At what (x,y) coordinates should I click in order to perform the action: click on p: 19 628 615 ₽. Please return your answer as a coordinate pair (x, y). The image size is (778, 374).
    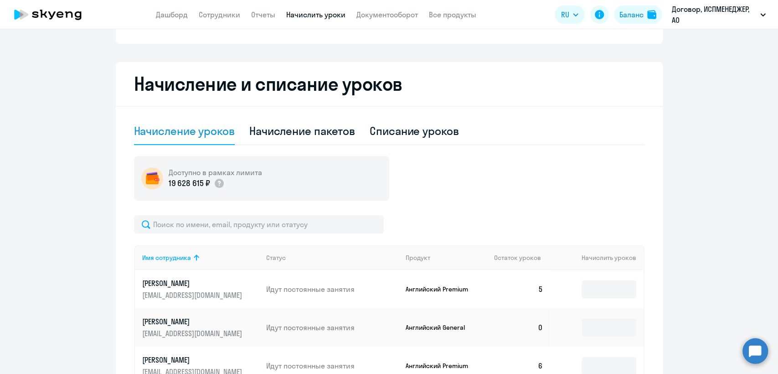
    Looking at the image, I should click on (189, 183).